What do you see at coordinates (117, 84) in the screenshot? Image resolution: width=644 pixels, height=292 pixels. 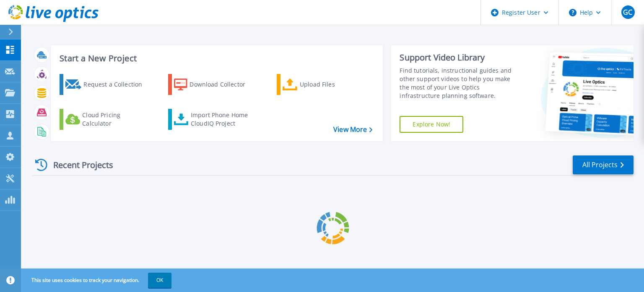 I see `div: Request a Collection` at bounding box center [117, 84].